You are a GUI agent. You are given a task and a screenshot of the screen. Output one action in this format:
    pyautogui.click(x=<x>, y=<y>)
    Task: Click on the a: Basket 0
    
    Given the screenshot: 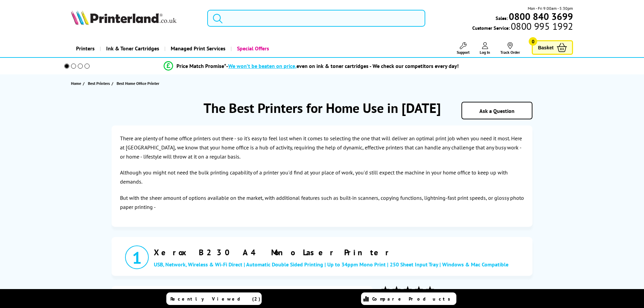 What is the action you would take?
    pyautogui.click(x=552, y=47)
    